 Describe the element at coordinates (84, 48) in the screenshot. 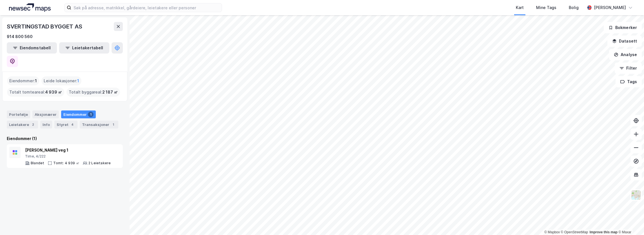

I see `button: Leietakertabell` at that location.